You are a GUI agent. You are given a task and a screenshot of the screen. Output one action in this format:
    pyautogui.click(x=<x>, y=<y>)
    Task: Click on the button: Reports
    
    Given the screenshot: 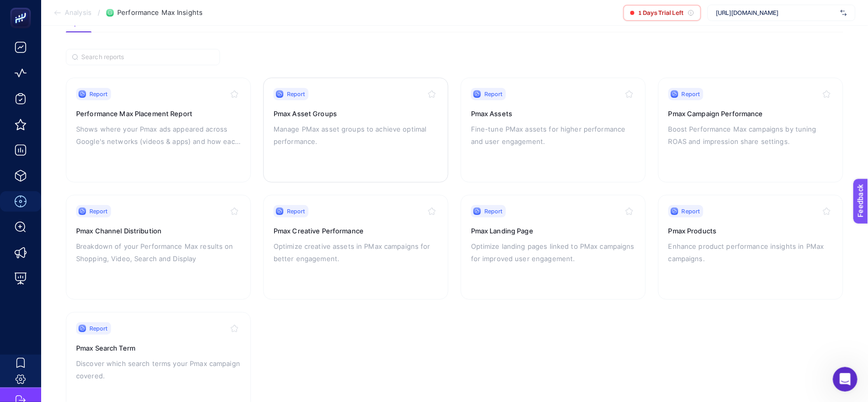 What is the action you would take?
    pyautogui.click(x=79, y=26)
    